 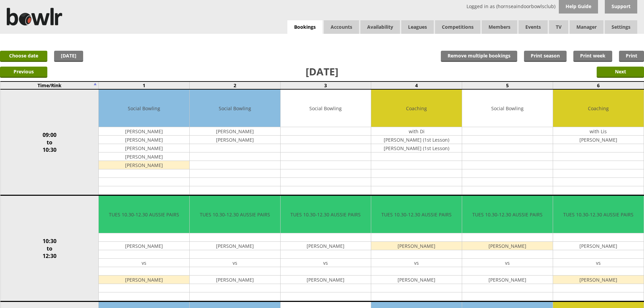 What do you see at coordinates (326, 85) in the screenshot?
I see `td: 3` at bounding box center [326, 85].